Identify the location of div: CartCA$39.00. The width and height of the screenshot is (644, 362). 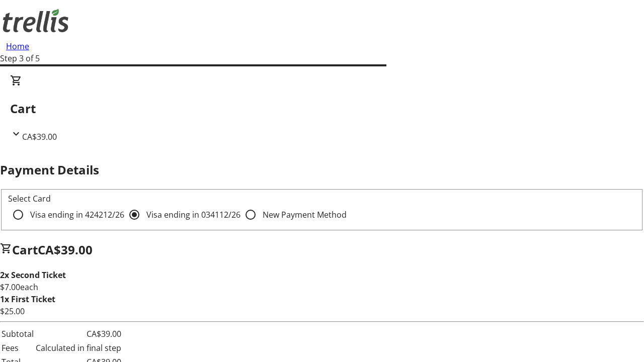
(322, 109).